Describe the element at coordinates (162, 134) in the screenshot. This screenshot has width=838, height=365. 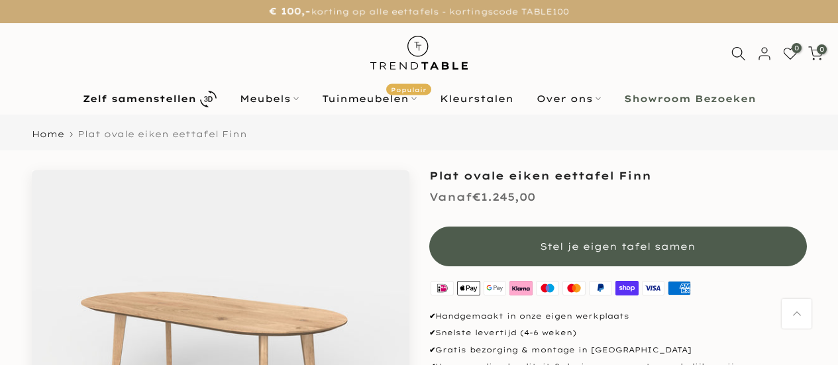
I see `span: Plat ovale eiken eettafel Finn` at that location.